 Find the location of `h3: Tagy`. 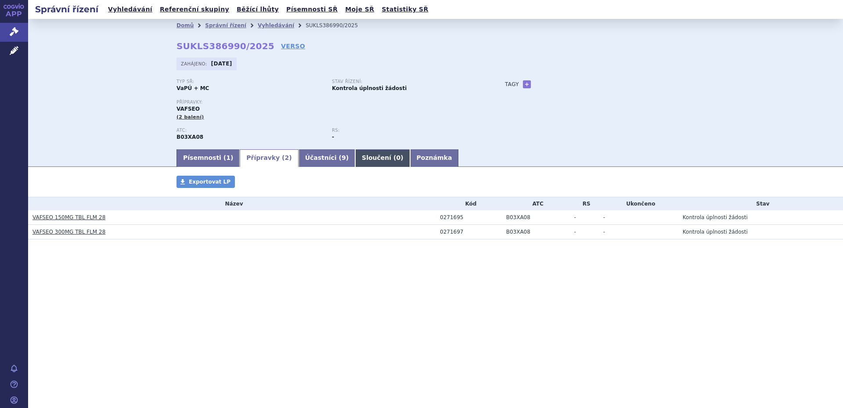

h3: Tagy is located at coordinates (512, 84).